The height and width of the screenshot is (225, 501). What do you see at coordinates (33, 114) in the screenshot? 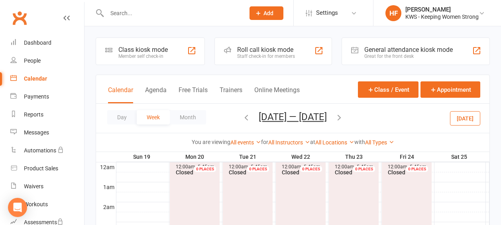
I see `div: Reports` at bounding box center [33, 114].